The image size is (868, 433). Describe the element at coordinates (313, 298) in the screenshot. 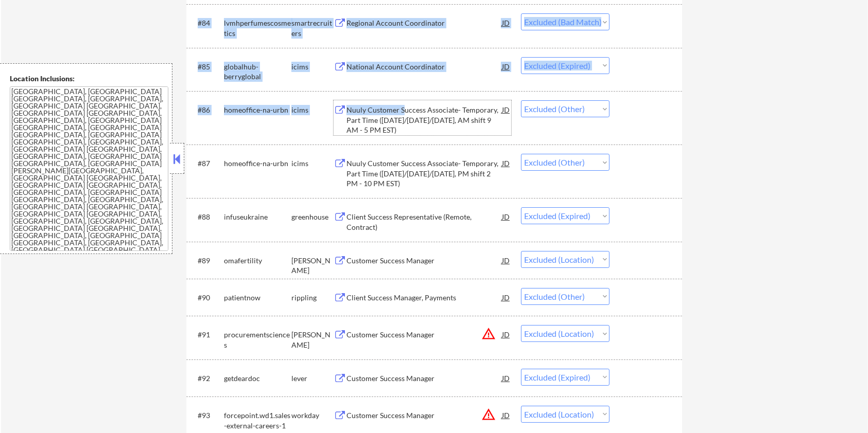

I see `div: rippling` at that location.